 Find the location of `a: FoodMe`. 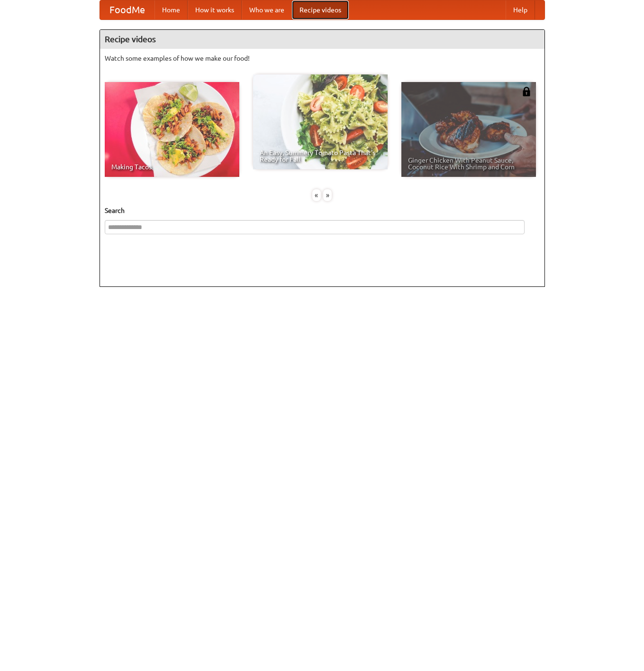

a: FoodMe is located at coordinates (127, 10).